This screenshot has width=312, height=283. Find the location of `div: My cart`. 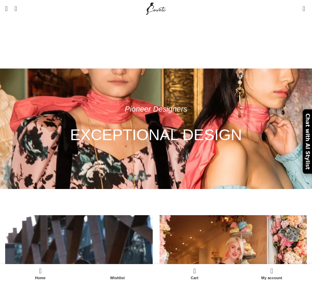

div: My cart is located at coordinates (195, 274).